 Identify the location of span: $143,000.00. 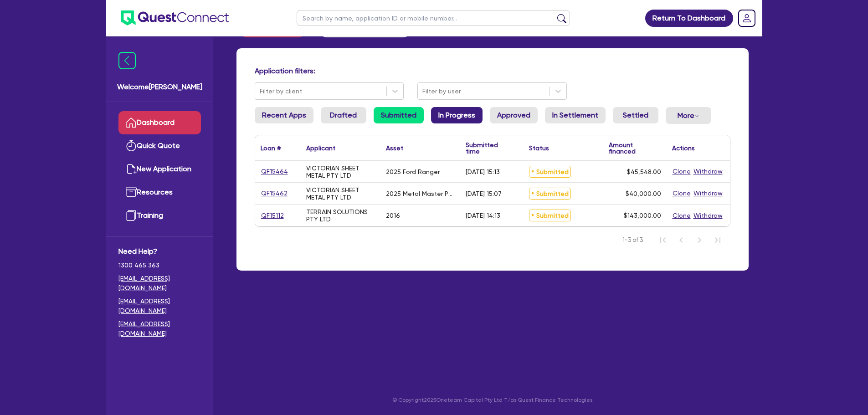
(643, 215).